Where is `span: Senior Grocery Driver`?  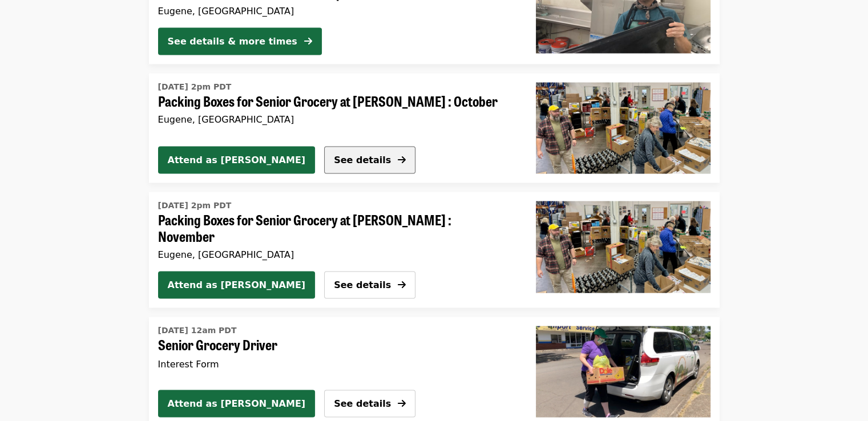
span: Senior Grocery Driver is located at coordinates (333, 344).